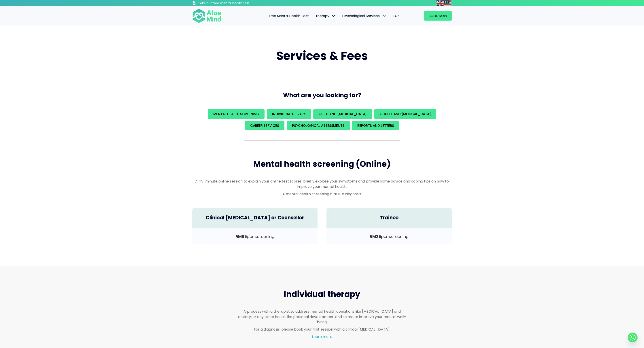 The image size is (644, 348). What do you see at coordinates (322, 120) in the screenshot?
I see `div: What are you looking for?` at bounding box center [322, 120].